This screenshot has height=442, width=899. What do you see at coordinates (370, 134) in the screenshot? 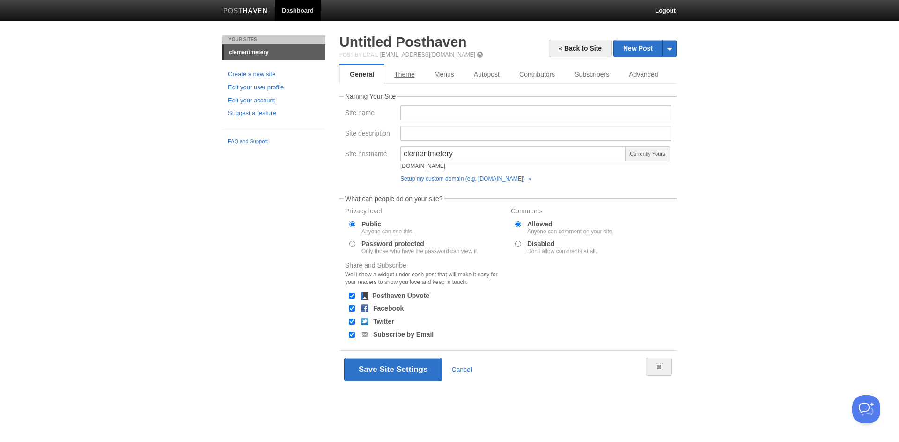
I see `label: Site description` at bounding box center [370, 134].